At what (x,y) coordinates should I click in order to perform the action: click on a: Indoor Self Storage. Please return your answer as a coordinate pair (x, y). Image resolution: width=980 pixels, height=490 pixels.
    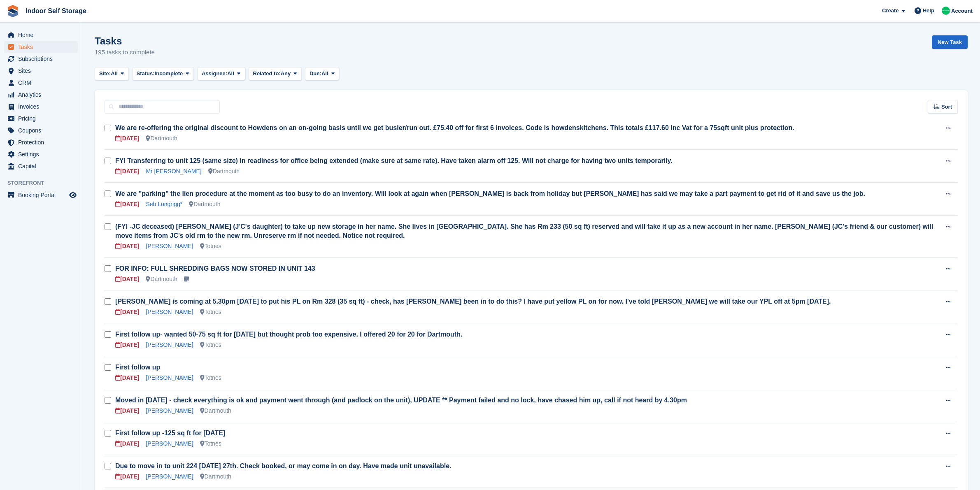
    Looking at the image, I should click on (56, 10).